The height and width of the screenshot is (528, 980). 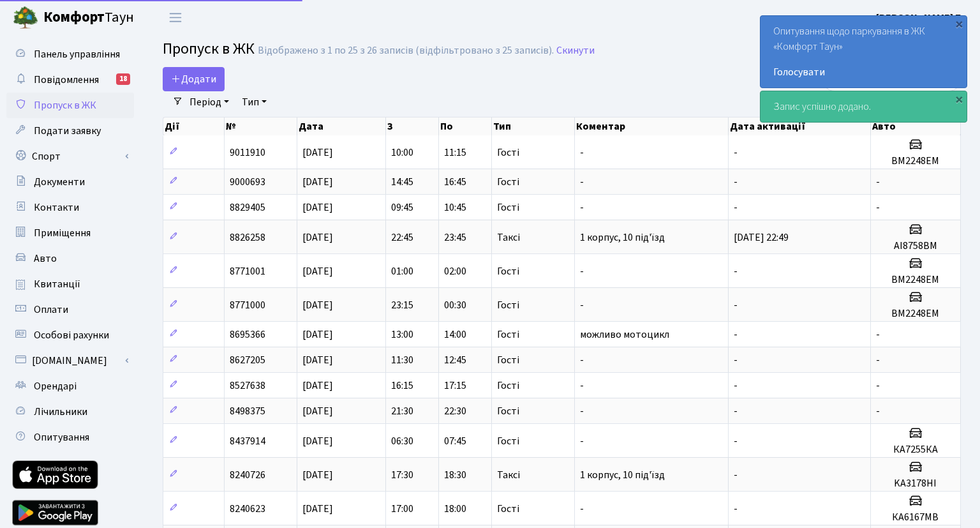 What do you see at coordinates (412, 126) in the screenshot?
I see `th: З` at bounding box center [412, 126].